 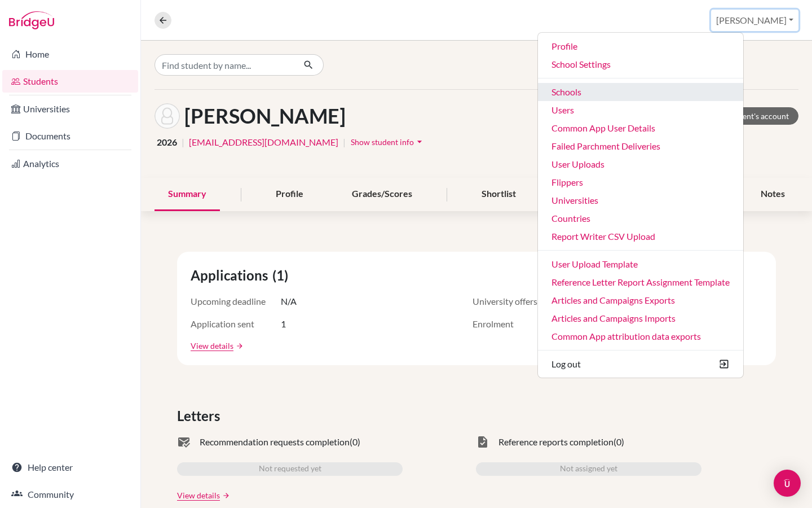 What do you see at coordinates (641, 218) in the screenshot?
I see `a: Countries` at bounding box center [641, 218].